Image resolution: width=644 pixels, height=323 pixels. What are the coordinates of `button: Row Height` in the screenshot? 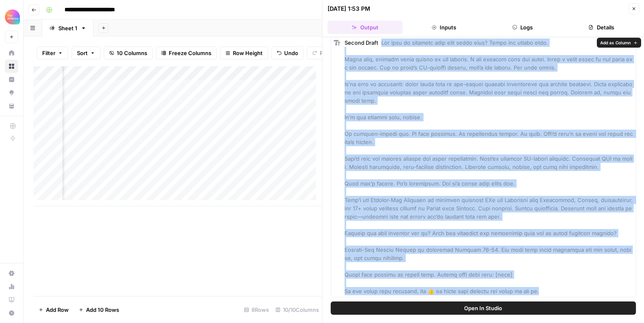 It's located at (244, 53).